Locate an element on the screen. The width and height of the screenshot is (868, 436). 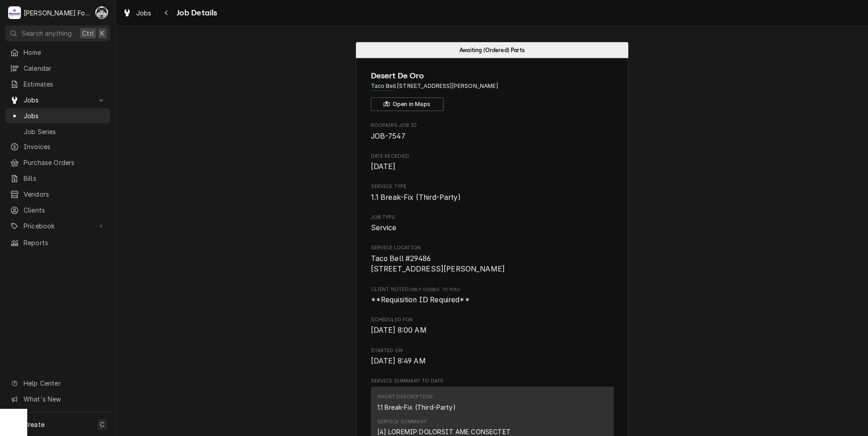
a: Invoices is located at coordinates (57, 146).